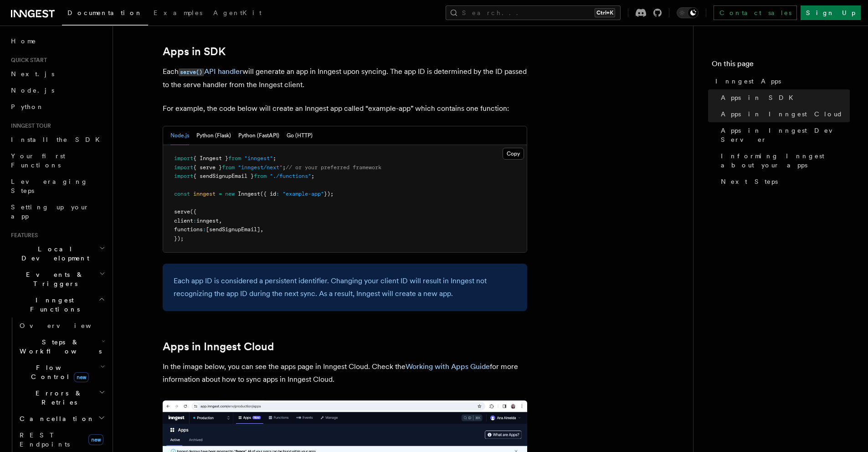 The width and height of the screenshot is (868, 452). Describe the element at coordinates (782, 114) in the screenshot. I see `span: Apps in Inngest Cloud` at that location.